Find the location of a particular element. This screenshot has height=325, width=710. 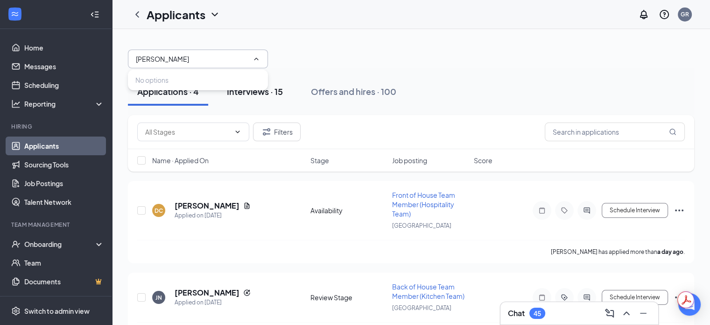

div: Onboarding is located at coordinates (60, 244).